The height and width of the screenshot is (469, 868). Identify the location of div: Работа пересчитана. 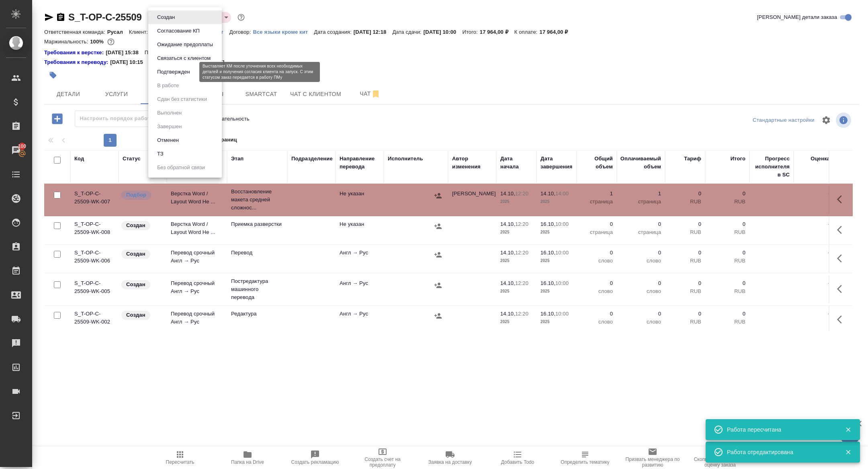
(780, 429).